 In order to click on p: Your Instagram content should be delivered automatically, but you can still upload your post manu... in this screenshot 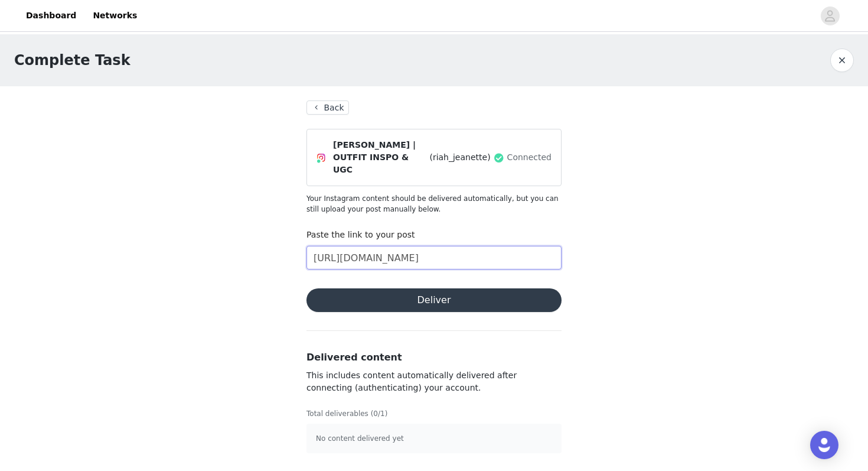, I will do `click(434, 204)`.